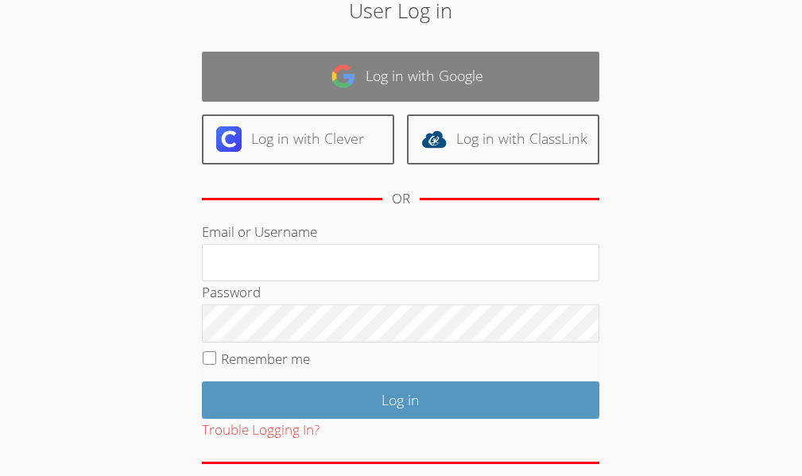  I want to click on label: Email or Username, so click(259, 231).